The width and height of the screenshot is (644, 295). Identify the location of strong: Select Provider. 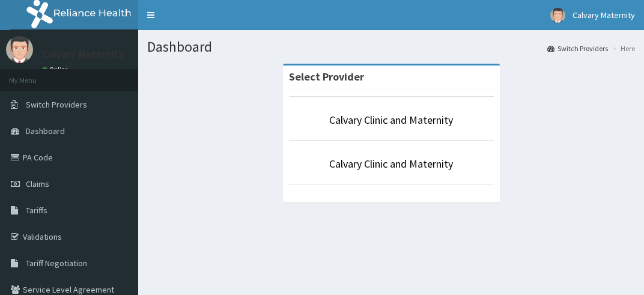
(326, 76).